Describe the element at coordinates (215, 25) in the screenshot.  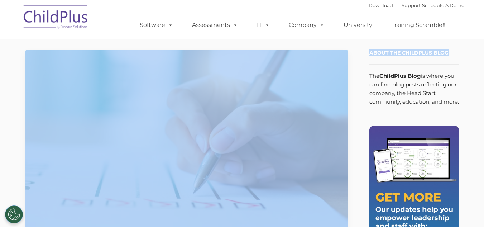
I see `a: Assessments` at that location.